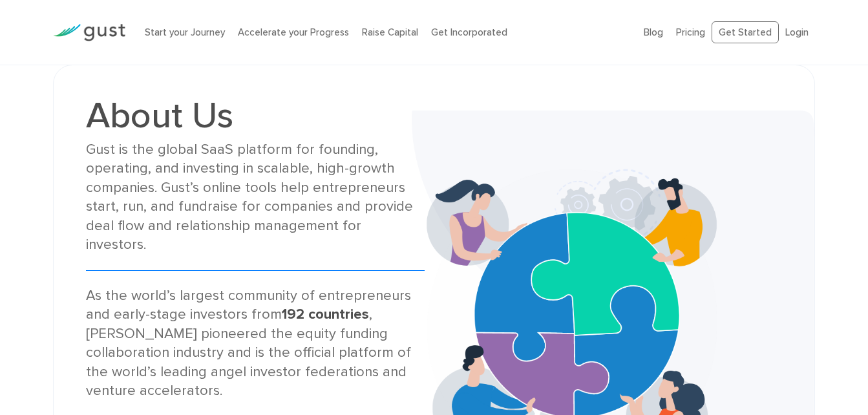 The width and height of the screenshot is (868, 415). Describe the element at coordinates (469, 32) in the screenshot. I see `a: Get Incorporated` at that location.